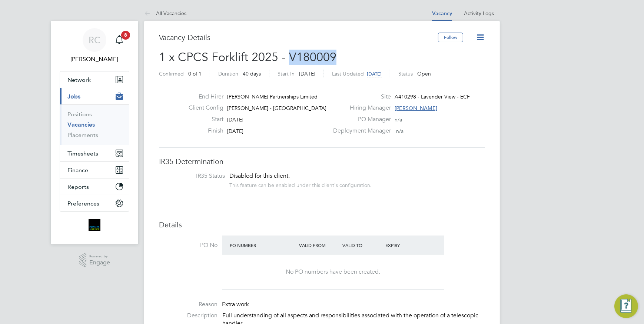 This screenshot has height=324, width=644. I want to click on button: Finance, so click(95, 170).